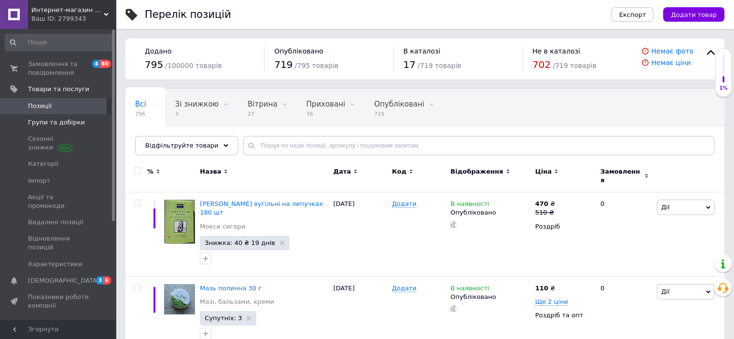 This screenshot has height=339, width=734. Describe the element at coordinates (672, 51) in the screenshot. I see `a: Немає фото` at that location.